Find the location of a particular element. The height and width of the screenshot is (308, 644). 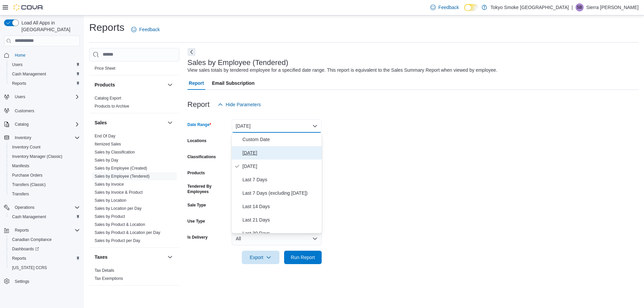

a: Sales by Location is located at coordinates (111, 200).